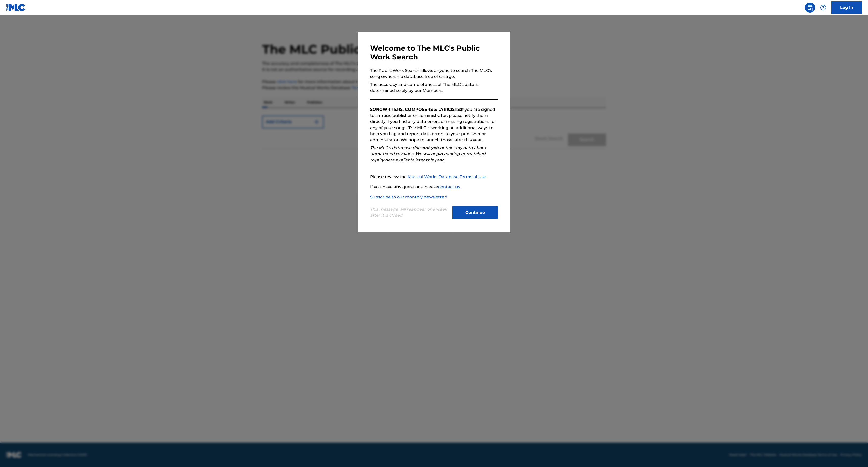 The height and width of the screenshot is (467, 868). What do you see at coordinates (434, 52) in the screenshot?
I see `h3: Welcome to The MLC's Public Work Search` at bounding box center [434, 52].